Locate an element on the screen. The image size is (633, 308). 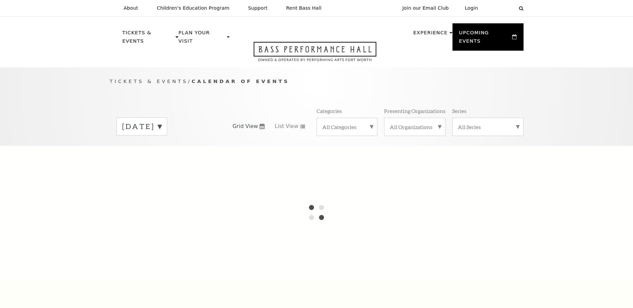
p: Categories is located at coordinates (329, 111).